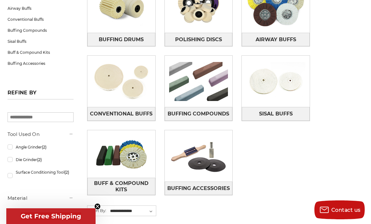 The width and height of the screenshot is (371, 224). I want to click on h5: Tool Used On, so click(41, 134).